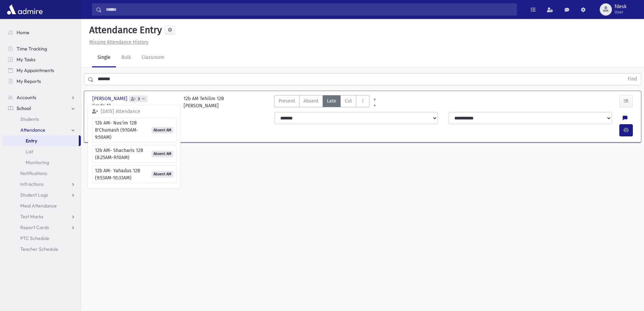  Describe the element at coordinates (37, 163) in the screenshot. I see `span: Monitoring` at that location.